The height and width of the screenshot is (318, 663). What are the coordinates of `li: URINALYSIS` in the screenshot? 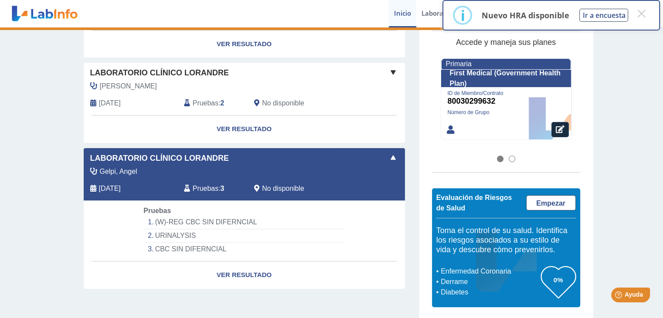 It's located at (244, 236).